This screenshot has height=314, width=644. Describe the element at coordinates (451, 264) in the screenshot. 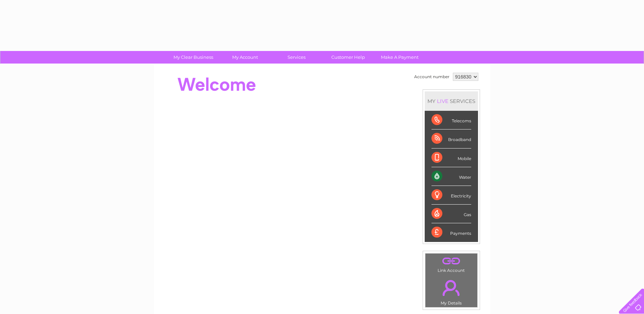

I see `td: Link Account` at that location.